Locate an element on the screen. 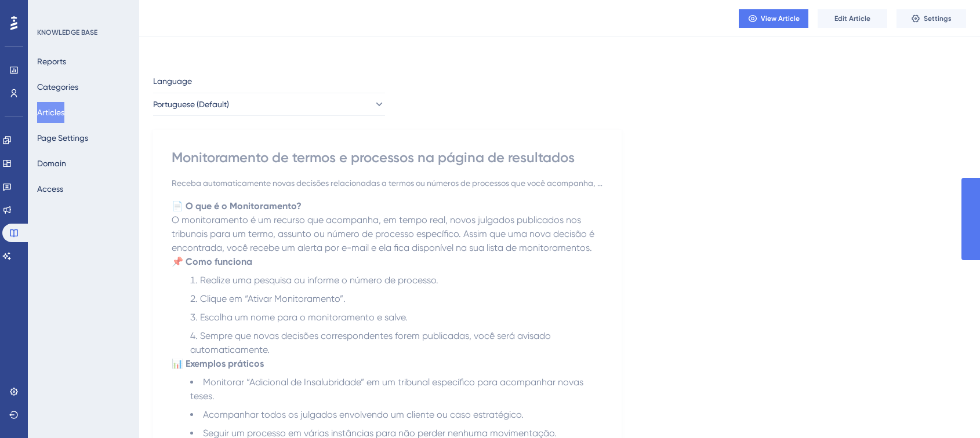 The height and width of the screenshot is (438, 980). div: Receba automaticamente novas decisões relacionadas a termos ou números de processos que você acom... is located at coordinates (387, 183).